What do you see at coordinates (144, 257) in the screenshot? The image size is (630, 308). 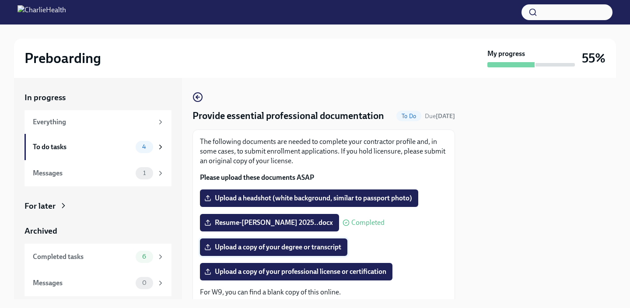 I see `span: 6` at bounding box center [144, 257].